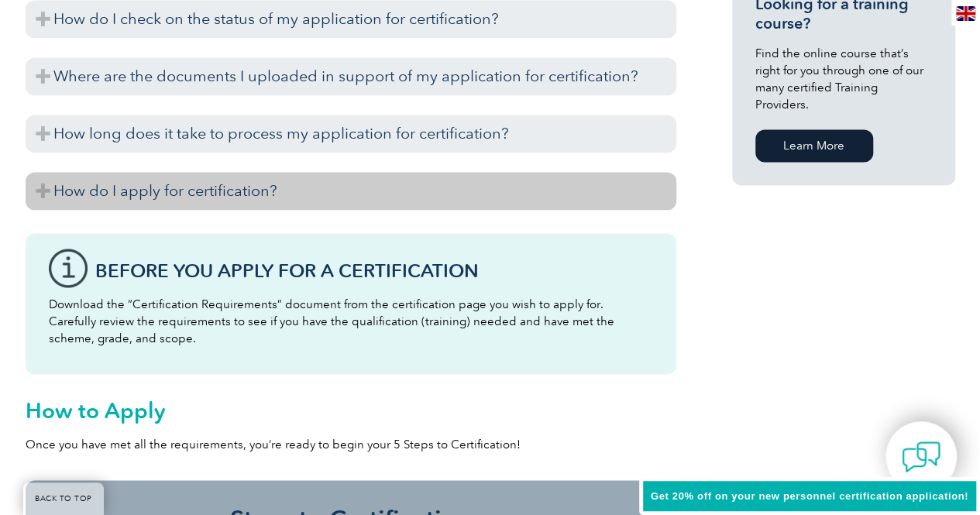  What do you see at coordinates (374, 270) in the screenshot?
I see `h3: Before You Apply For a Certification` at bounding box center [374, 270].